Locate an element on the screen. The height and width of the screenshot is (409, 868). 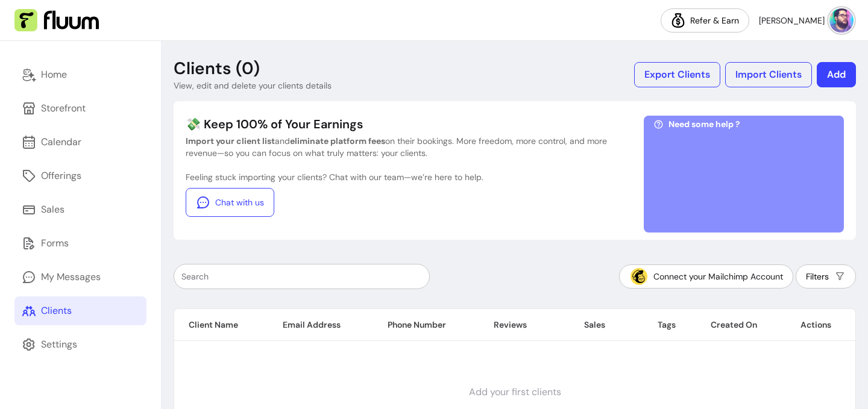
p: and on their bookings. More freedom, more control, and more revenue—so you can focus on what trul... is located at coordinates (396, 147).